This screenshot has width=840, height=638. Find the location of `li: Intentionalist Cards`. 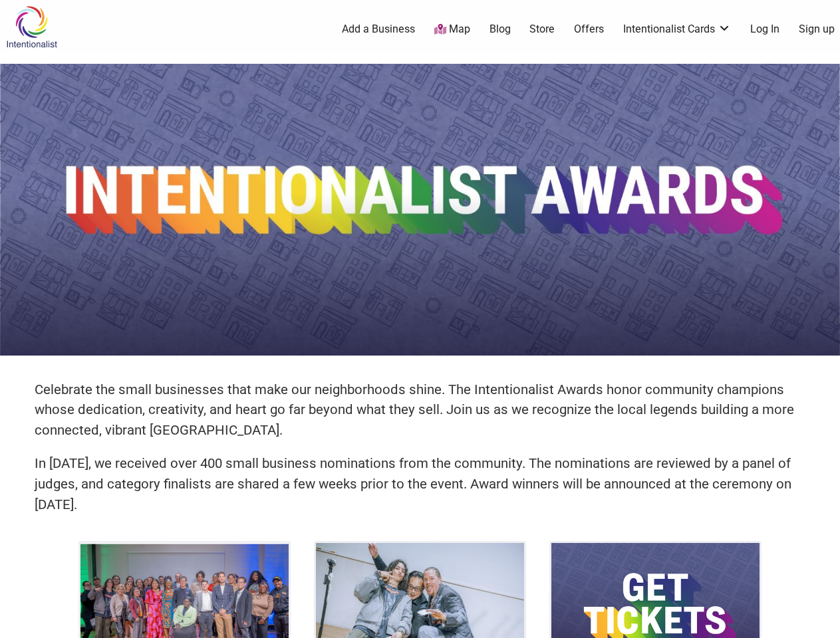

li: Intentionalist Cards is located at coordinates (677, 29).